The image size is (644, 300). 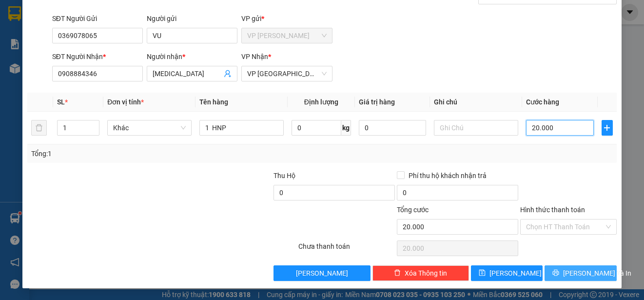 I want to click on span: Tổng cước, so click(x=412, y=210).